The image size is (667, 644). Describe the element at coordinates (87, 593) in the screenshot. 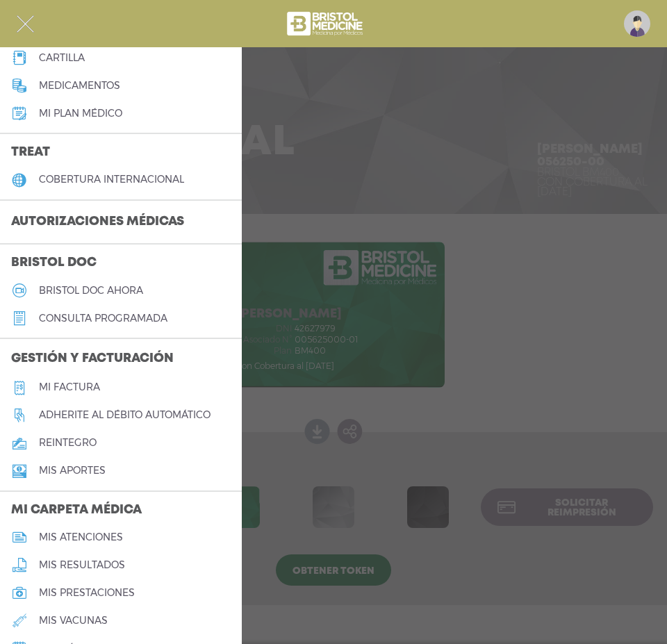

I see `h5: mis prestaciones` at that location.